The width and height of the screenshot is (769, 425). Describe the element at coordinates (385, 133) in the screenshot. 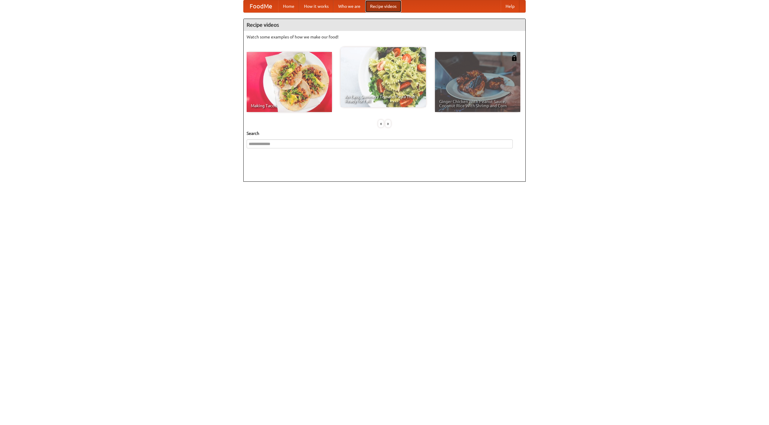

I see `h5: Search` at that location.